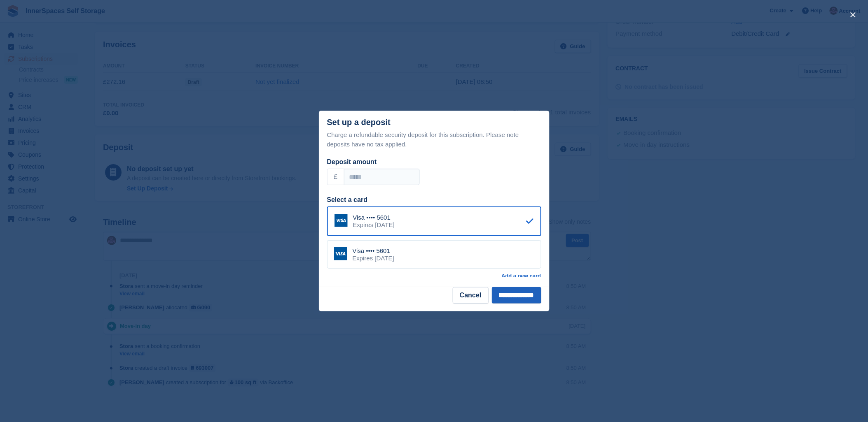 The height and width of the screenshot is (422, 868). Describe the element at coordinates (521, 276) in the screenshot. I see `a: Add a new card` at that location.